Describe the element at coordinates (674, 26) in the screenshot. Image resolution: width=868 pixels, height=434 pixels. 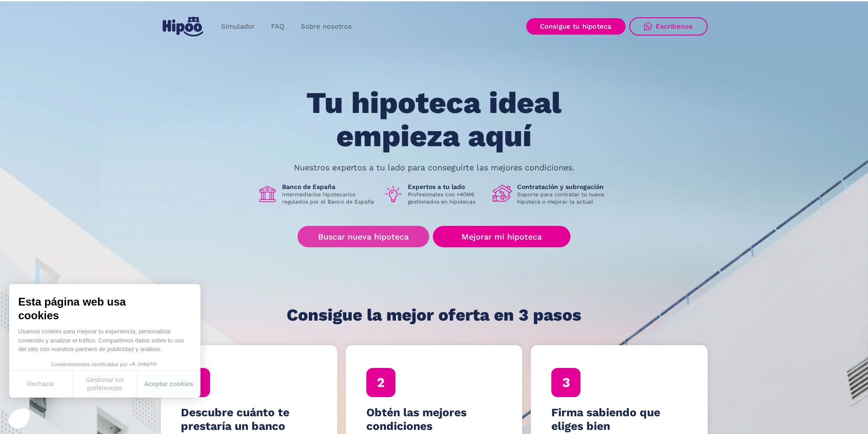
I see `div: Escríbenos` at that location.